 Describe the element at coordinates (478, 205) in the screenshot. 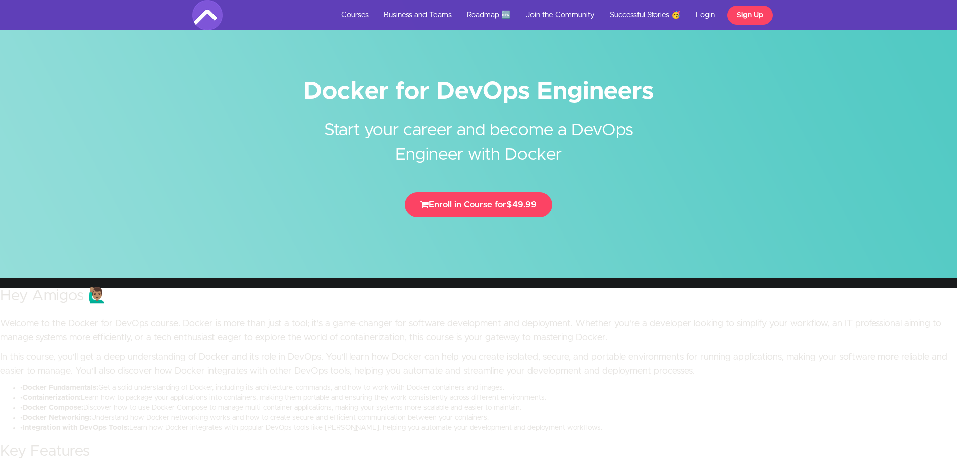

I see `button: Enroll in Course for$49.99` at that location.